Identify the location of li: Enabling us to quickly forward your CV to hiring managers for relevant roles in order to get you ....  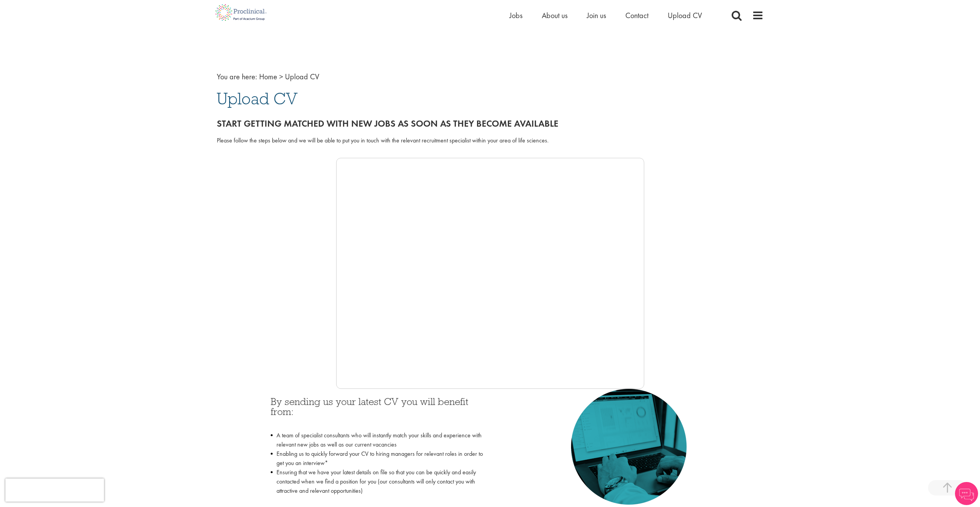
(378, 458).